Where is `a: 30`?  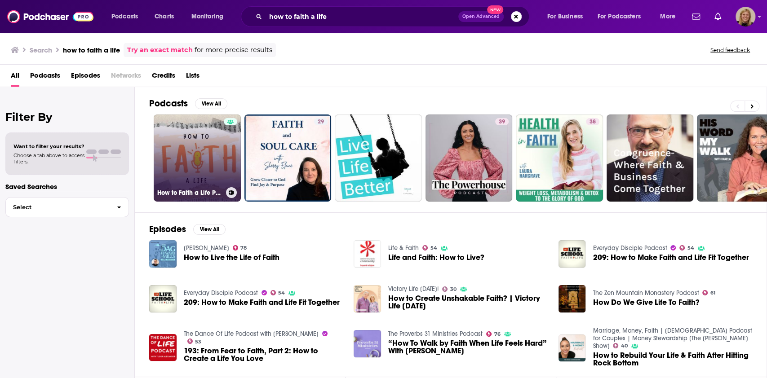
a: 30 is located at coordinates (450, 289).